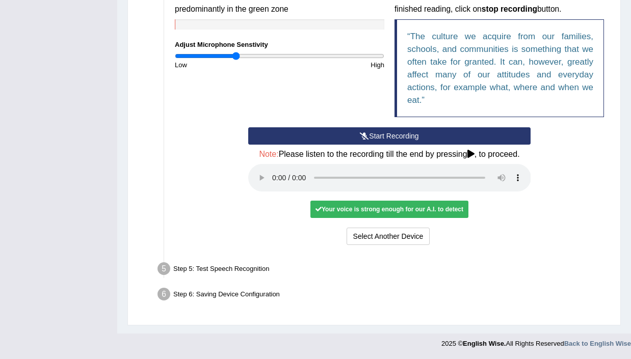  I want to click on strong: Back to English Wise, so click(597, 344).